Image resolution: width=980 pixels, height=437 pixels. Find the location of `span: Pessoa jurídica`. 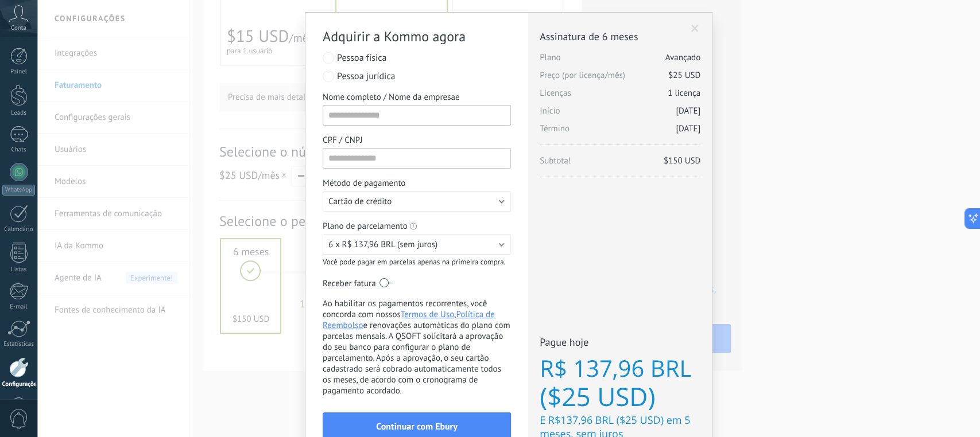

span: Pessoa jurídica is located at coordinates (366, 76).